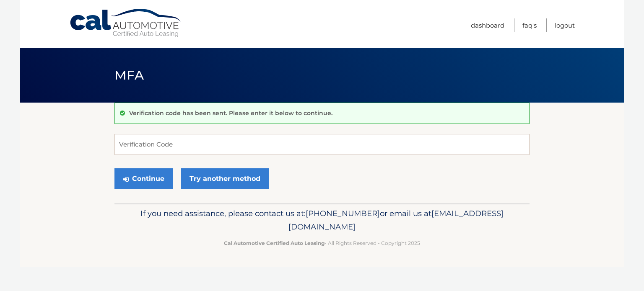  What do you see at coordinates (143, 179) in the screenshot?
I see `button: Continue` at bounding box center [143, 179].